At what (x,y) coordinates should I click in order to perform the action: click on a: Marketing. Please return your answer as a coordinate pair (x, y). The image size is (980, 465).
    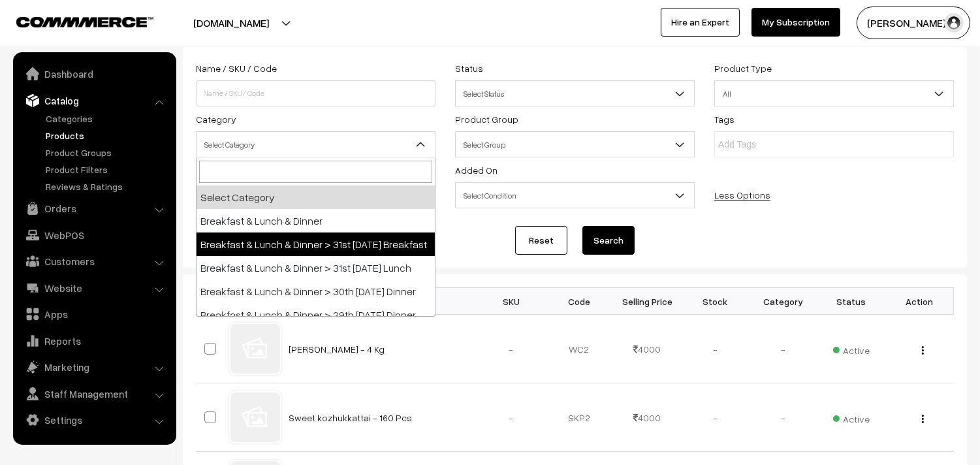
    Looking at the image, I should click on (94, 367).